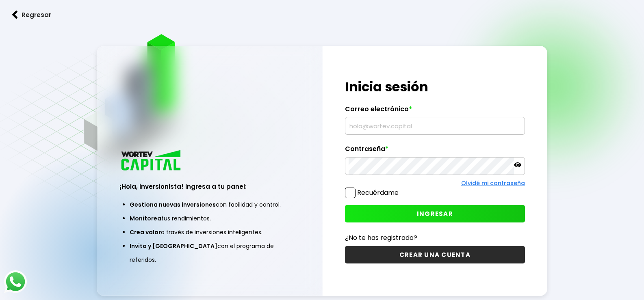 The height and width of the screenshot is (300, 644). Describe the element at coordinates (145, 218) in the screenshot. I see `span: Monitorea` at that location.